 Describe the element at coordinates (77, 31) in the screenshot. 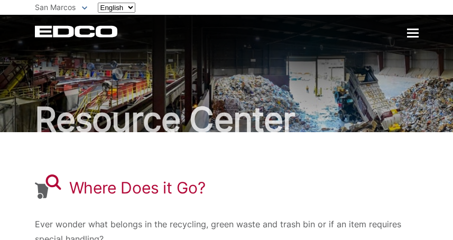

I see `a: EDCD logo. Return to the homepage.` at that location.